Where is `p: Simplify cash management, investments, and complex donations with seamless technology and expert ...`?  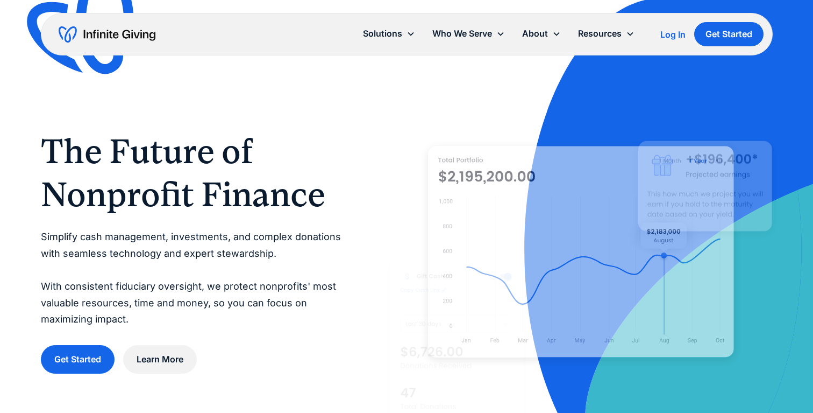
p: Simplify cash management, investments, and complex donations with seamless technology and expert ... is located at coordinates (194, 278).